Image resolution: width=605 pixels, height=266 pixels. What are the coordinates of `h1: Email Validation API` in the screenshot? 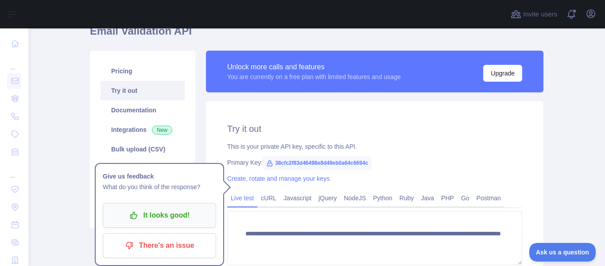 It's located at (317, 35).